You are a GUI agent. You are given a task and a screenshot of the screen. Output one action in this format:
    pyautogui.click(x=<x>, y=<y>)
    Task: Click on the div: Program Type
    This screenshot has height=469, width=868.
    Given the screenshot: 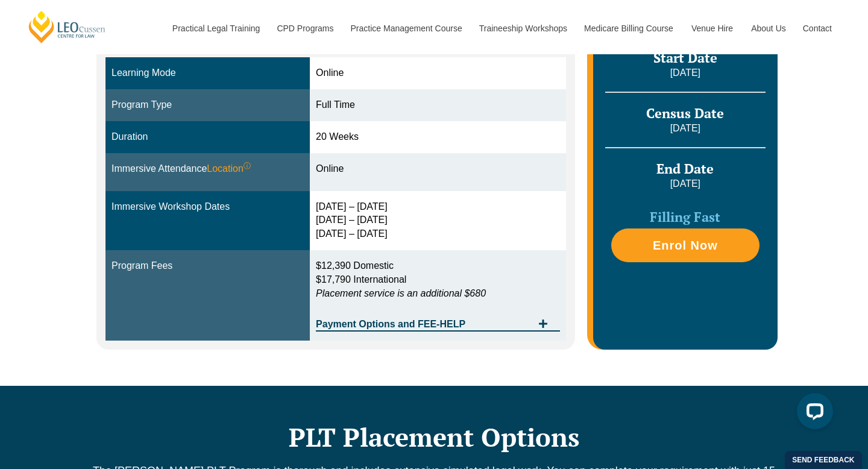 What is the action you would take?
    pyautogui.click(x=207, y=105)
    